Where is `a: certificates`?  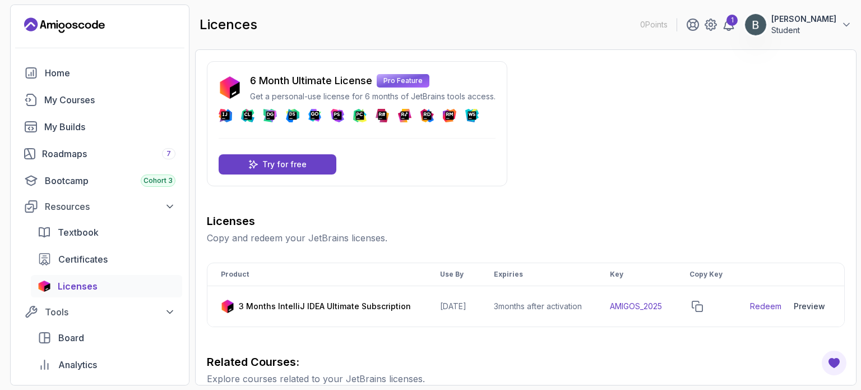 a: certificates is located at coordinates (107, 259).